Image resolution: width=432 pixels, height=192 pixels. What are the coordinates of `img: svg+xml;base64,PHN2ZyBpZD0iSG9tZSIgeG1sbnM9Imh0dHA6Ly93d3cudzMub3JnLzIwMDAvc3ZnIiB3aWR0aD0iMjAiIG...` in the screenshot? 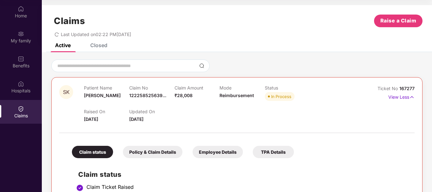 It's located at (21, 9).